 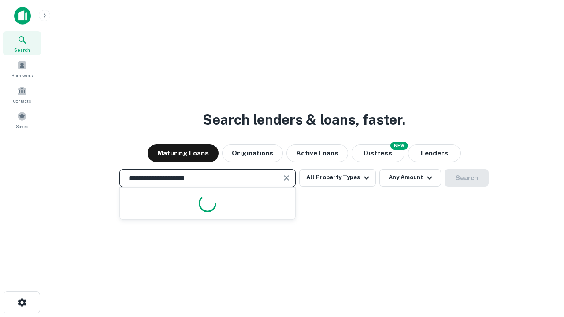 What do you see at coordinates (22, 69) in the screenshot?
I see `a: Borrowers` at bounding box center [22, 69].